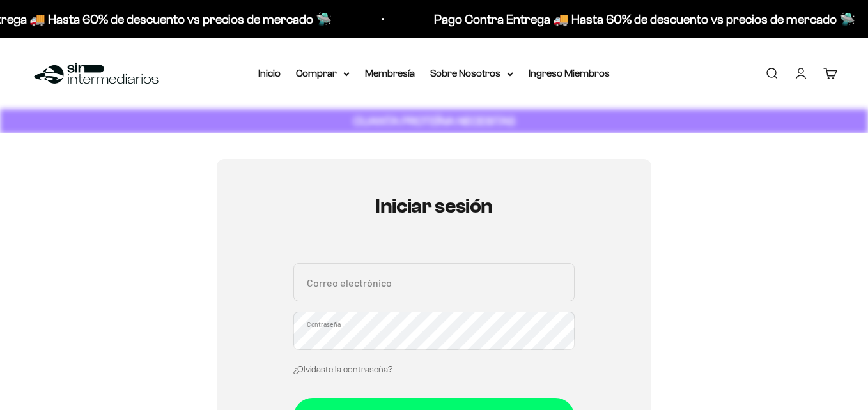 The height and width of the screenshot is (410, 868). Describe the element at coordinates (390, 72) in the screenshot. I see `a: Membresía` at that location.